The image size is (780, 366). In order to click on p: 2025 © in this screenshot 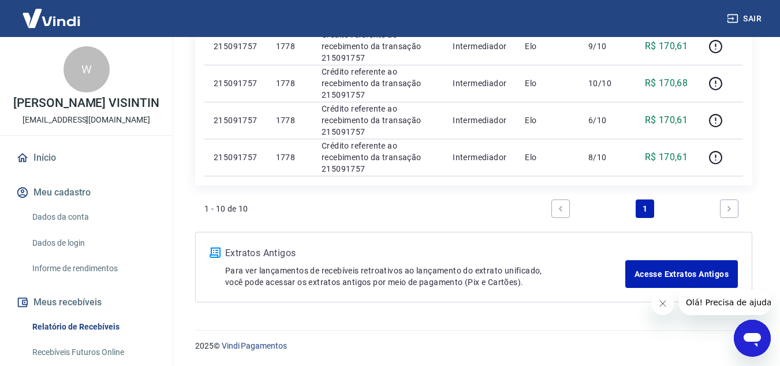, I will do `click(474, 345)`.